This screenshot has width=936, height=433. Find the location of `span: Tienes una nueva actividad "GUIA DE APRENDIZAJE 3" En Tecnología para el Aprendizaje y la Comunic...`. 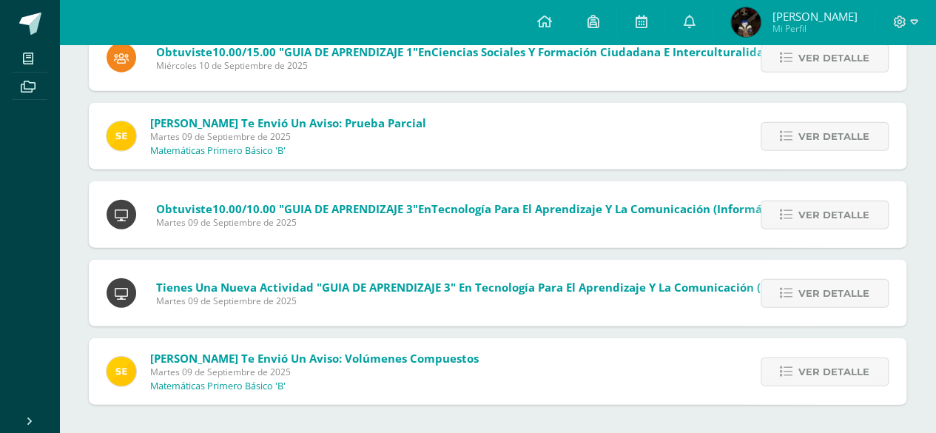

span: Tienes una nueva actividad "GUIA DE APRENDIZAJE 3" En Tecnología para el Aprendizaje y la Comunic... is located at coordinates (494, 287).